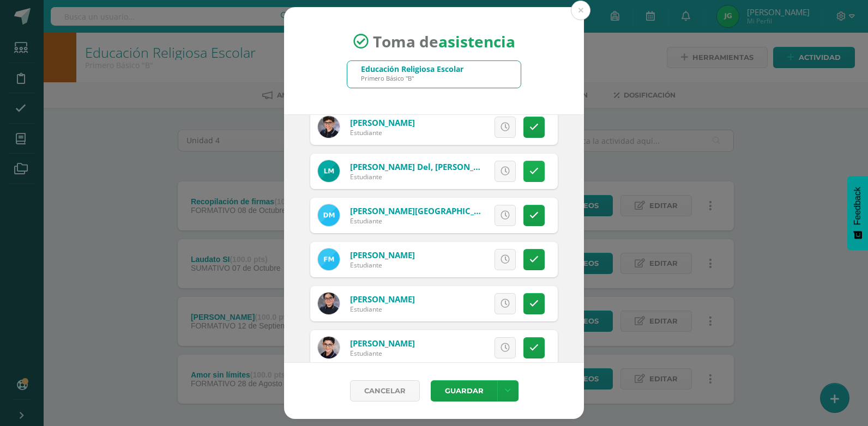 The height and width of the screenshot is (426, 868). Describe the element at coordinates (329, 303) in the screenshot. I see `img: 94e4c26b72e51e8a31944e51997f1b86.png` at that location.